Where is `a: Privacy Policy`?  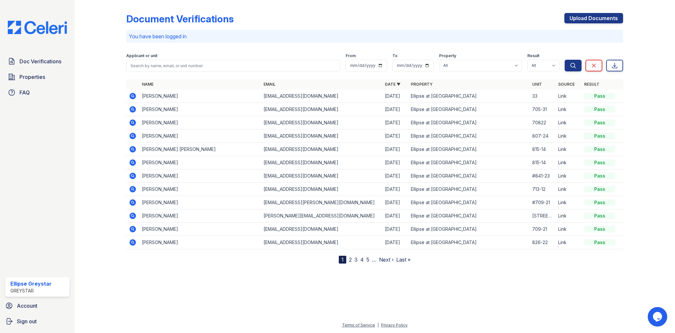
a: Privacy Policy is located at coordinates (394, 325).